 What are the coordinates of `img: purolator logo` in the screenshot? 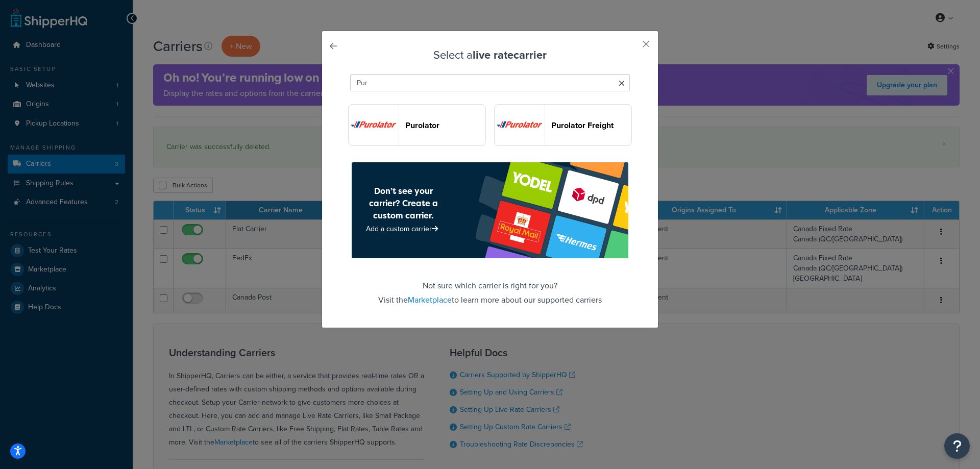 It's located at (374, 125).